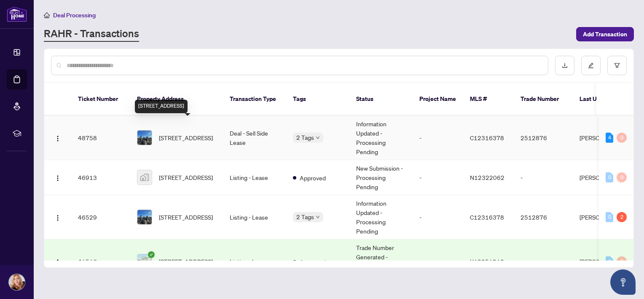 The width and height of the screenshot is (644, 299). What do you see at coordinates (605, 99) in the screenshot?
I see `th: Last Updated By` at bounding box center [605, 99].